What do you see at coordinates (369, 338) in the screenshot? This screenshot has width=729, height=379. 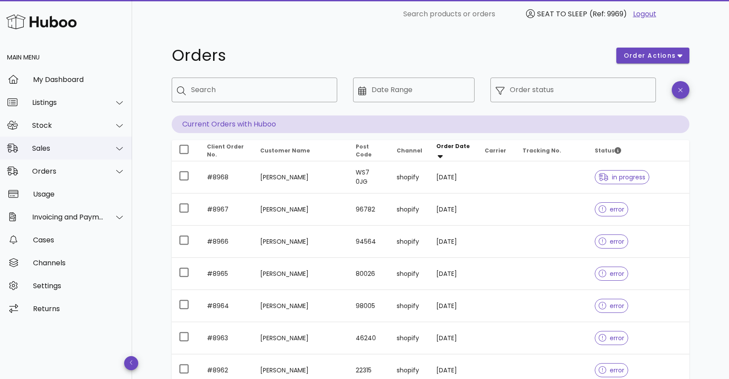 I see `td: 46240` at bounding box center [369, 338].